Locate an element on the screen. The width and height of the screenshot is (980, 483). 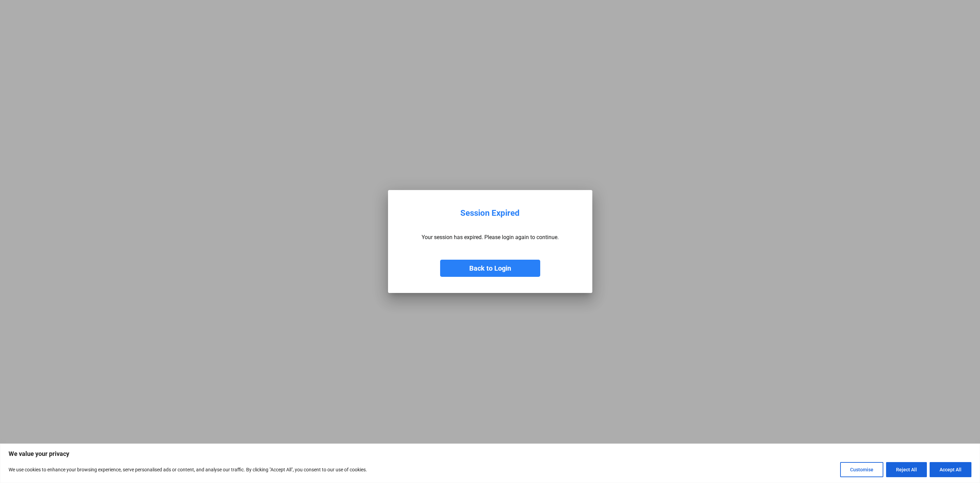
p: We value your privacy is located at coordinates (490, 454).